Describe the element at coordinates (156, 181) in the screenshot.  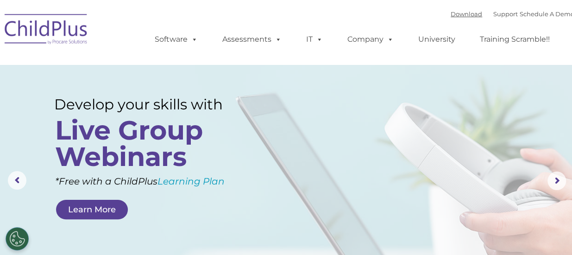
I see `rs-layer: *Free with a ChildPlus` at that location.